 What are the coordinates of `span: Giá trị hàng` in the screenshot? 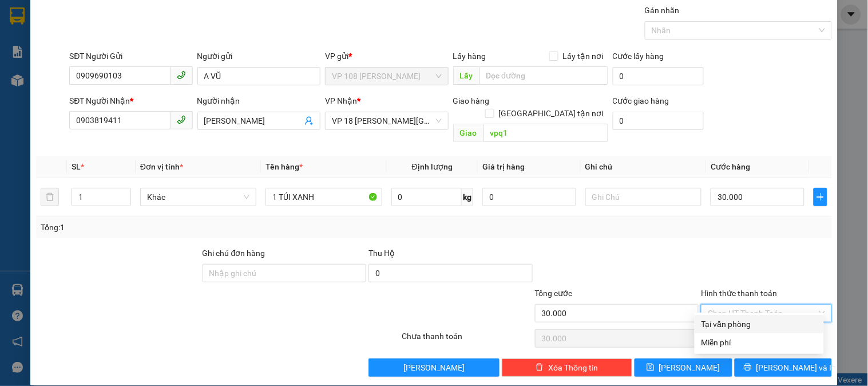 It's located at (504, 166).